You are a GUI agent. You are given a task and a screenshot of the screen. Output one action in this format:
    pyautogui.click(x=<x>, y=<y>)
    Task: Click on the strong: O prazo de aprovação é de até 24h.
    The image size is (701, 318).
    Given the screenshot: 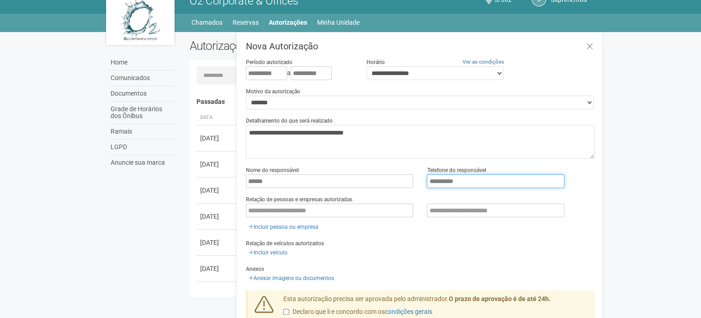 What is the action you would take?
    pyautogui.click(x=500, y=299)
    